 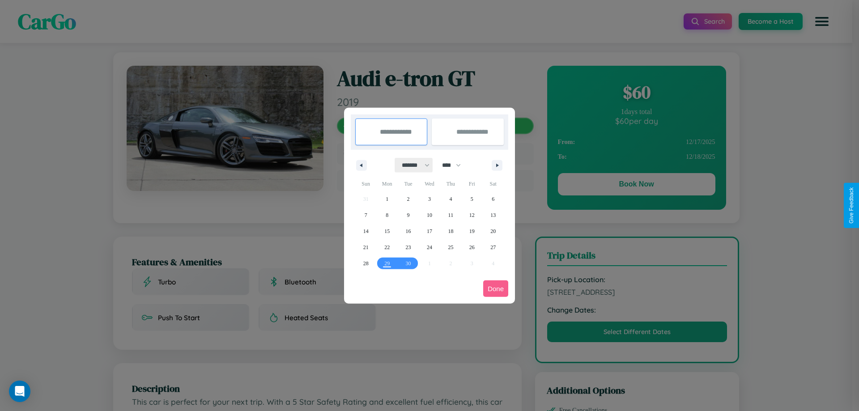 I want to click on span: 22, so click(x=387, y=247).